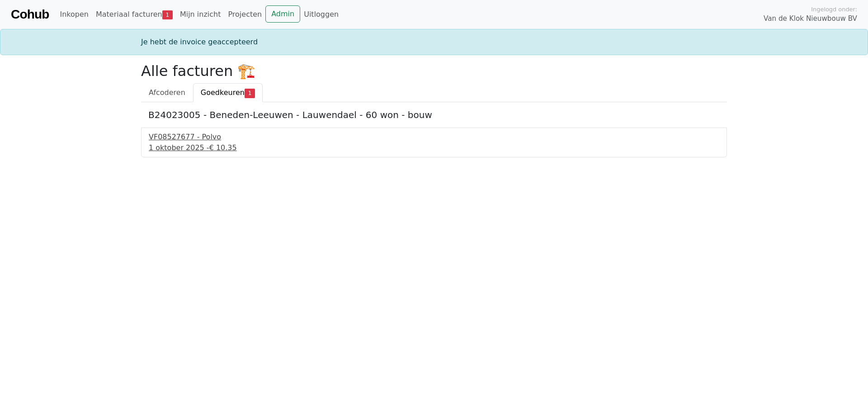  I want to click on div: VF08527677 - Polvo, so click(434, 137).